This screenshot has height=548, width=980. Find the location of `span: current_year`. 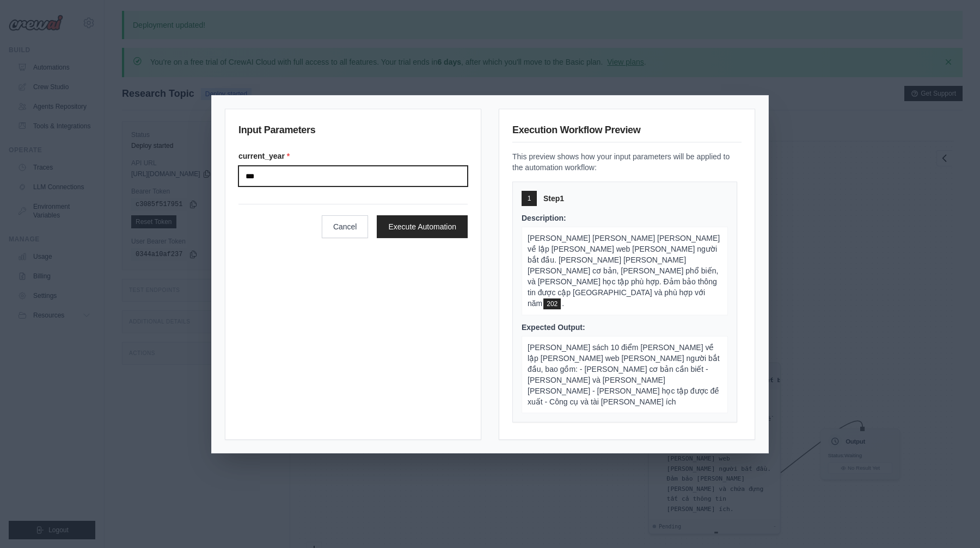

span: current_year is located at coordinates (552, 304).